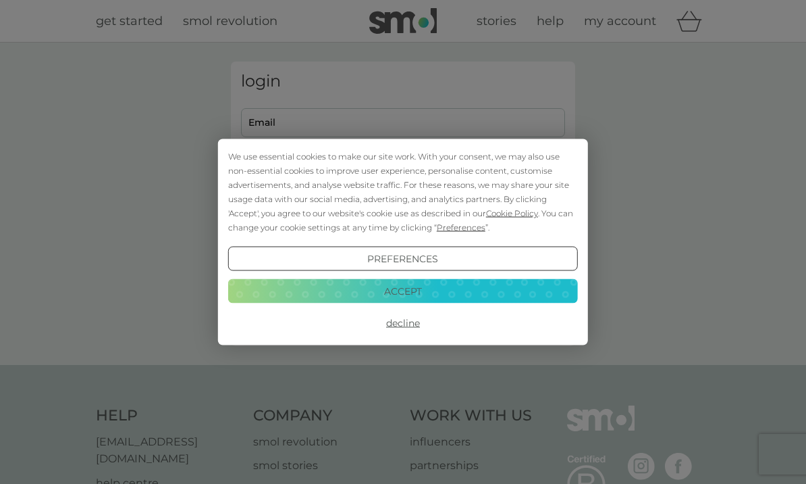 The image size is (806, 484). I want to click on button: Decline, so click(403, 323).